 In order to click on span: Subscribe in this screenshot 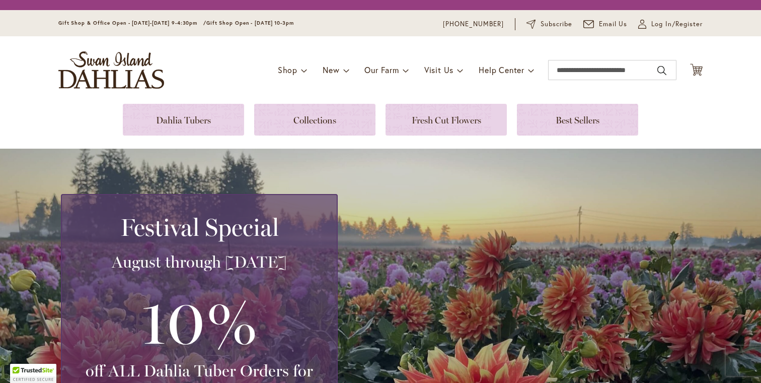, I will do `click(556, 24)`.